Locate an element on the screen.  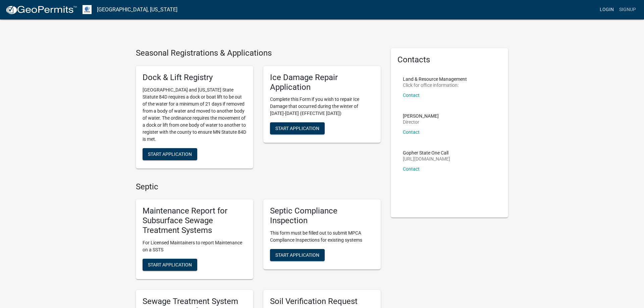
h5: Ice Damage Repair Application is located at coordinates (322, 82).